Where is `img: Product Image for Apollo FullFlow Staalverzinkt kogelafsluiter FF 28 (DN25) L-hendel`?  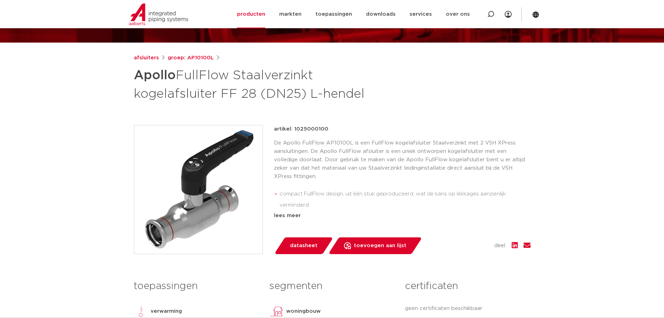
img: Product Image for Apollo FullFlow Staalverzinkt kogelafsluiter FF 28 (DN25) L-hendel is located at coordinates (198, 189).